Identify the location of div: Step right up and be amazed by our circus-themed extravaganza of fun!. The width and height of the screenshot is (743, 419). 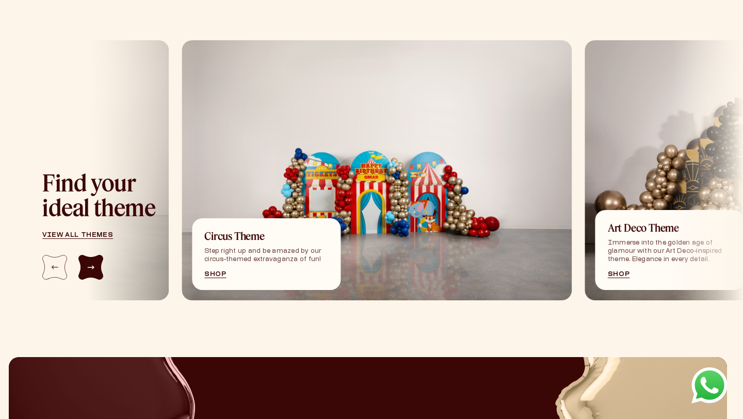
(266, 255).